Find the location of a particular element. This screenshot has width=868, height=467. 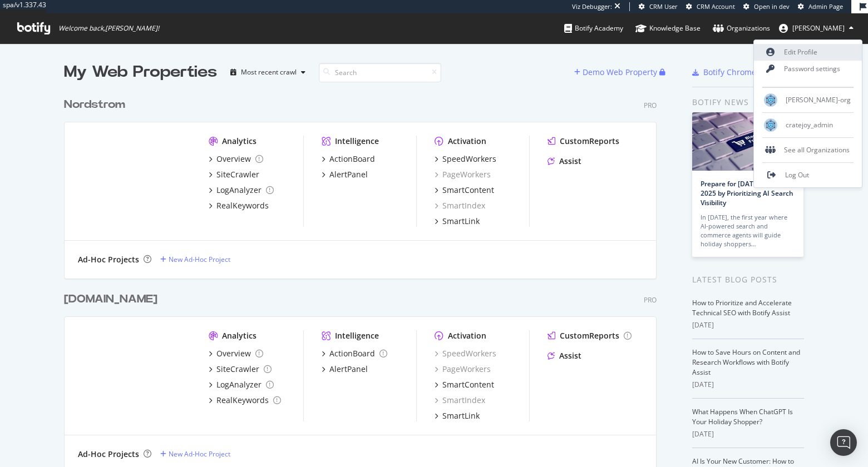

a: Log Out is located at coordinates (807, 175).